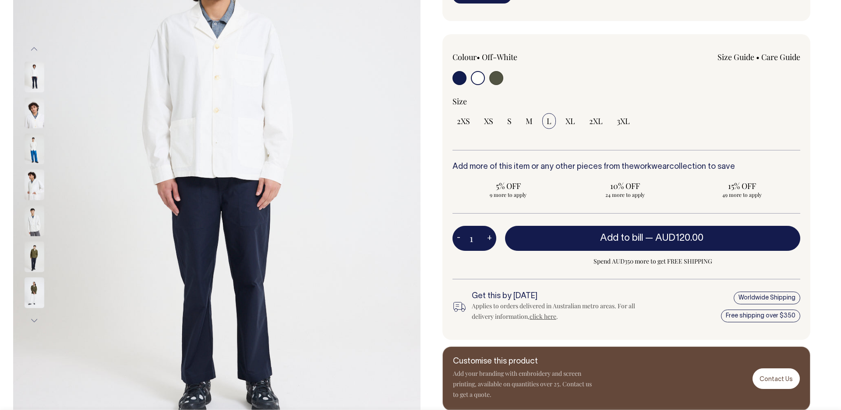 This screenshot has height=410, width=841. What do you see at coordinates (523, 361) in the screenshot?
I see `h6: Customise this product` at bounding box center [523, 361].